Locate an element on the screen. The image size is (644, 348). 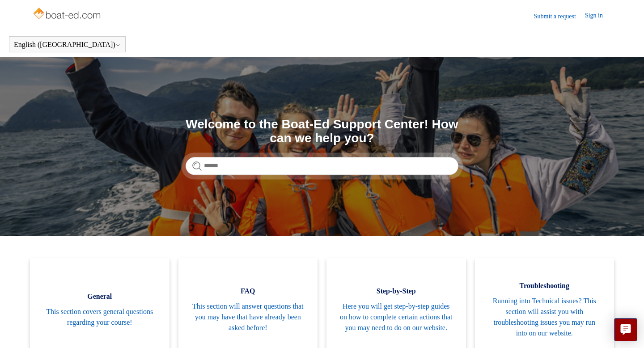
span: Step-by-Step is located at coordinates (396, 291).